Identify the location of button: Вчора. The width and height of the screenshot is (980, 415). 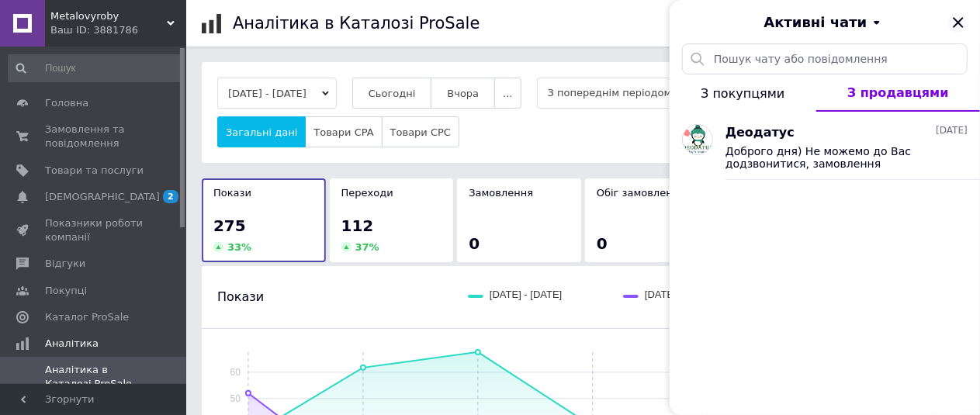
(463, 93).